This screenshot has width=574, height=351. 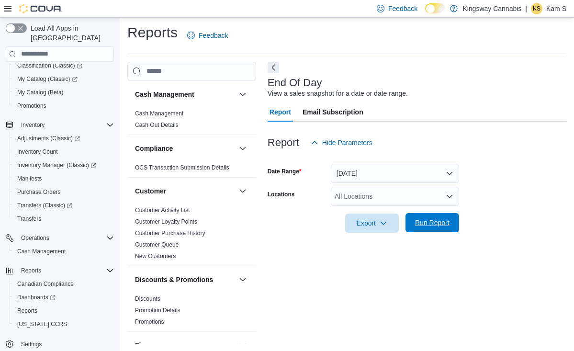 What do you see at coordinates (39, 192) in the screenshot?
I see `a: Purchase Orders` at bounding box center [39, 192].